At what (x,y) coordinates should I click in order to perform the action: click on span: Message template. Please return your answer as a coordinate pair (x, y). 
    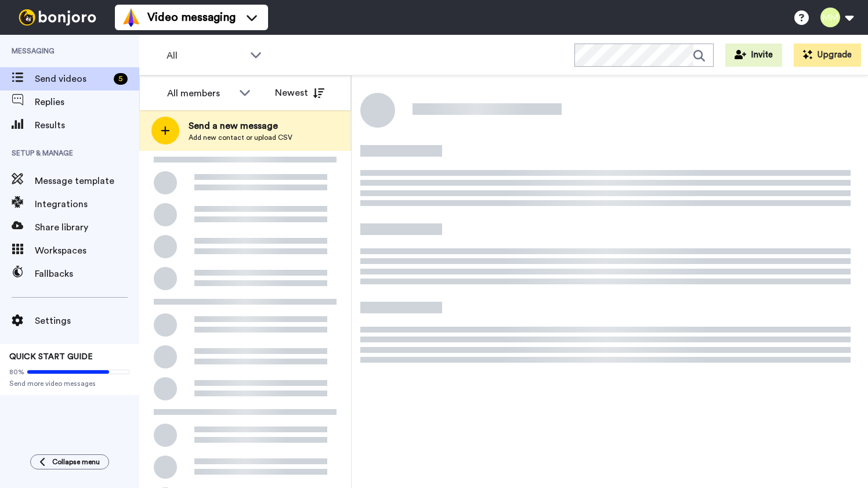
    Looking at the image, I should click on (87, 181).